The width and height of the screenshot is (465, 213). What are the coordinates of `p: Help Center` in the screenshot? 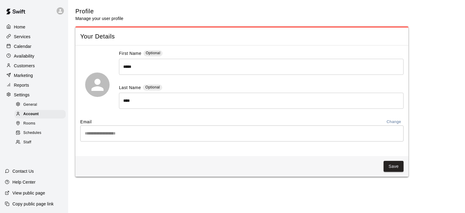 It's located at (24, 182).